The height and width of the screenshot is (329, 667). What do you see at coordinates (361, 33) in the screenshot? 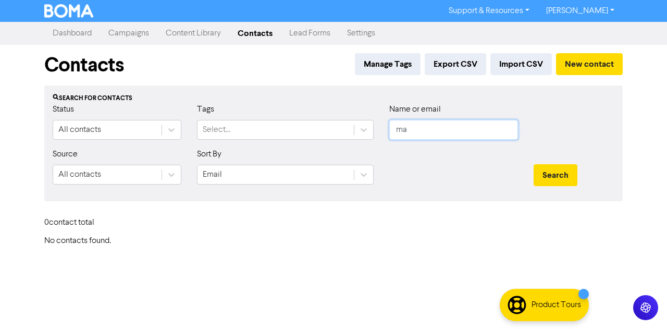
I see `a: Settings` at bounding box center [361, 33].